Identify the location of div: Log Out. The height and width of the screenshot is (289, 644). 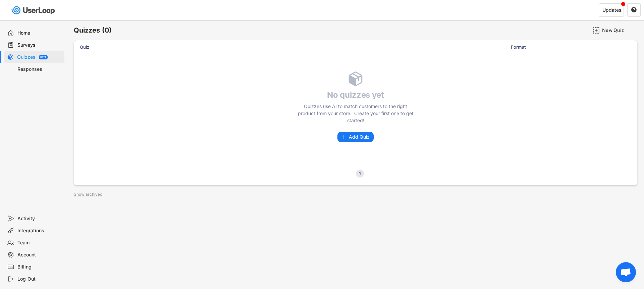
(40, 279).